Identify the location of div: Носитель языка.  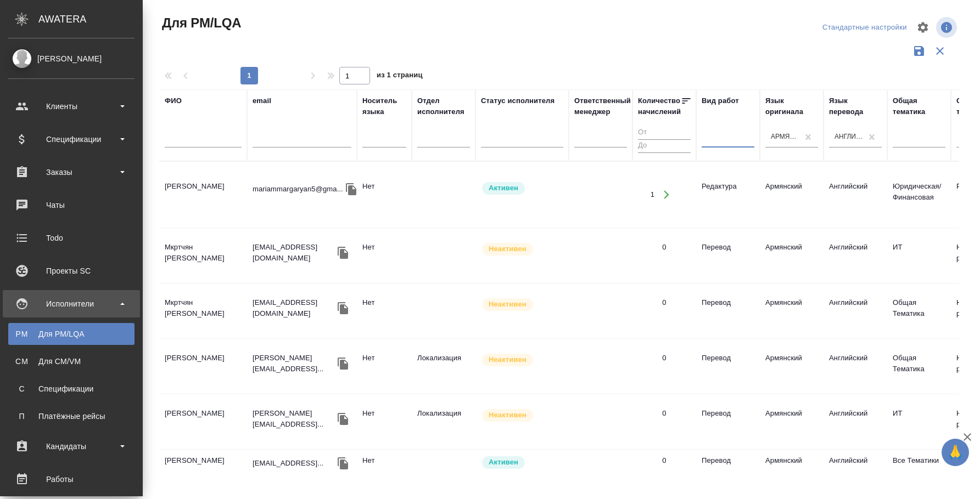
(384, 106).